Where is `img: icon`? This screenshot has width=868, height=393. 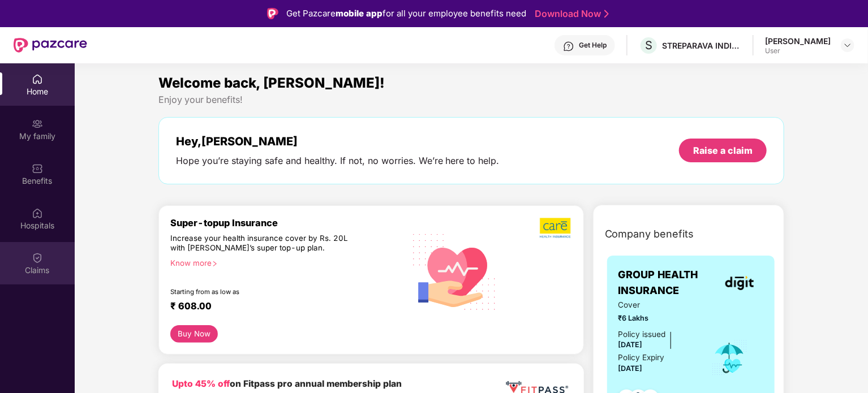
img: icon is located at coordinates (729, 359).